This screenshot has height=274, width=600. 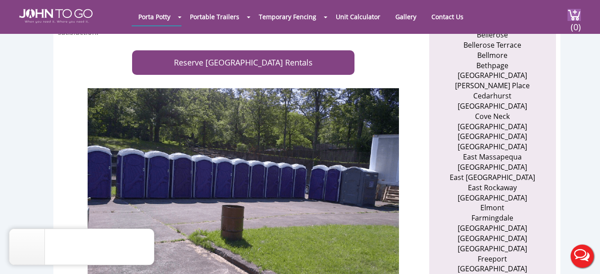 What do you see at coordinates (287, 16) in the screenshot?
I see `a: Temporary Fencing` at bounding box center [287, 16].